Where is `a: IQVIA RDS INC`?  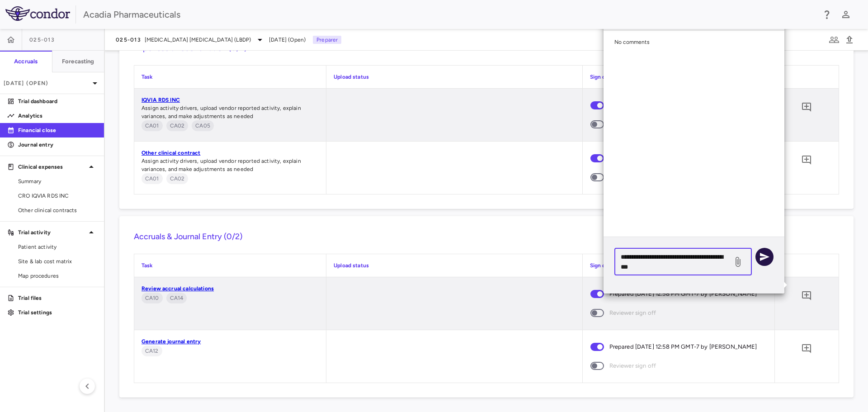 a: IQVIA RDS INC is located at coordinates (160, 100).